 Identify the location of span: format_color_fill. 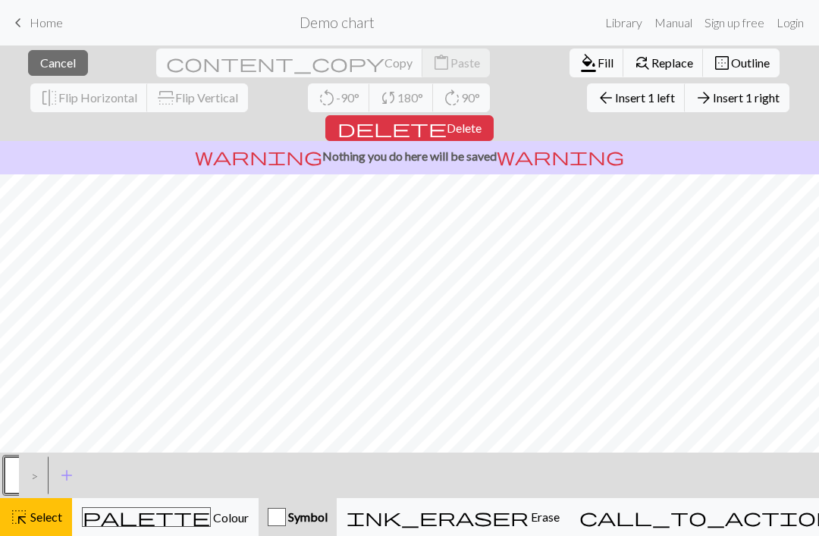
(589, 63).